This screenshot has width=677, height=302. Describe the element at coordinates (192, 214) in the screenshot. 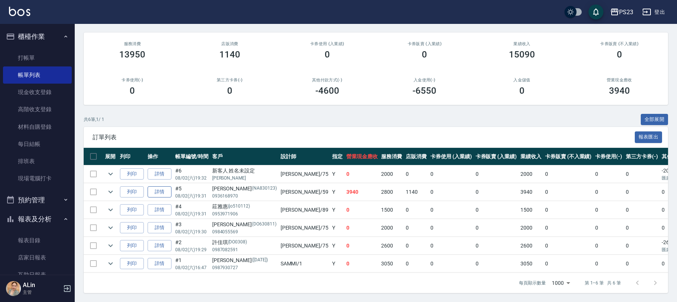

I see `p: 08/02 (六) 19:31` at that location.